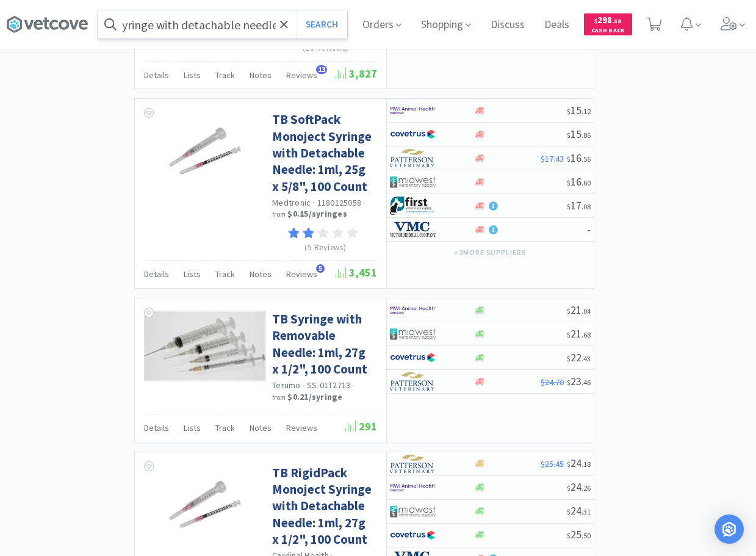 This screenshot has width=756, height=556. I want to click on span: 1180125058, so click(339, 203).